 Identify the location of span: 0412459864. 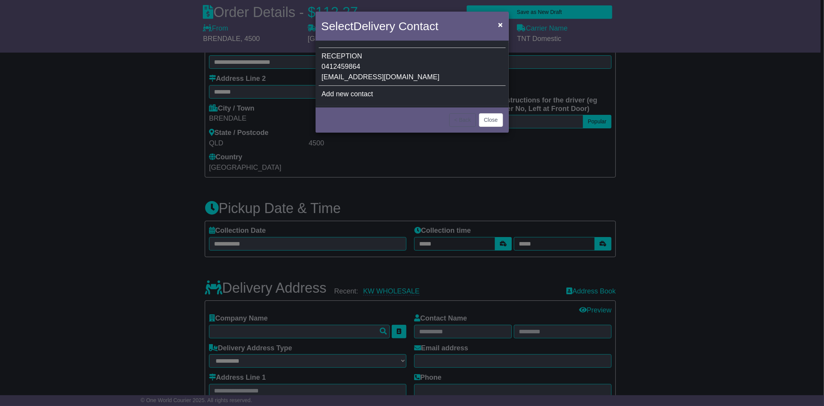
(341, 66).